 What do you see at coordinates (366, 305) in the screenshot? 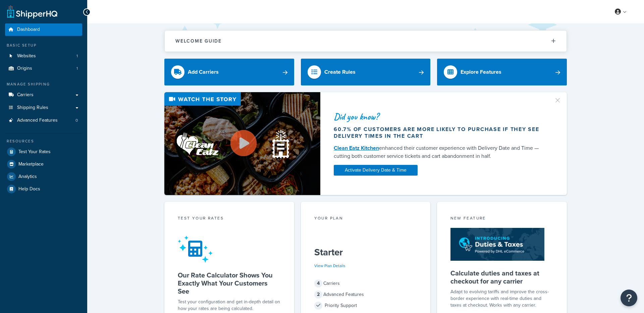
I see `div: Priority Support` at bounding box center [366, 305].